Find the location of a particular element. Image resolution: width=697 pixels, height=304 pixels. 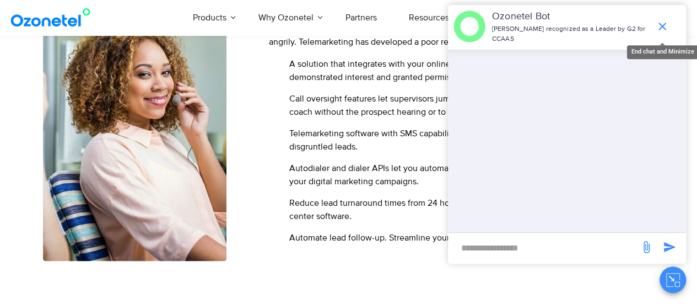

span: Automate lead follow-up. Streamline your contact center's workflow. is located at coordinates (419, 237).